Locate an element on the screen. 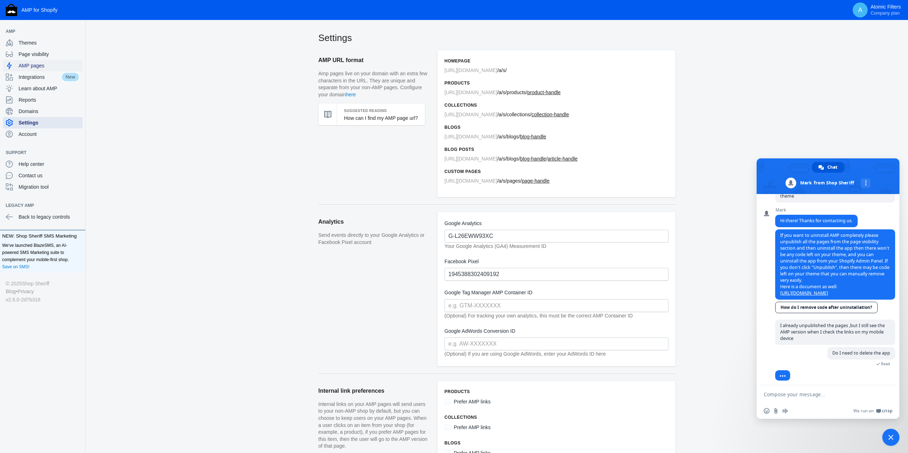 Image resolution: width=908 pixels, height=453 pixels. span: / /products/ is located at coordinates (502, 92).